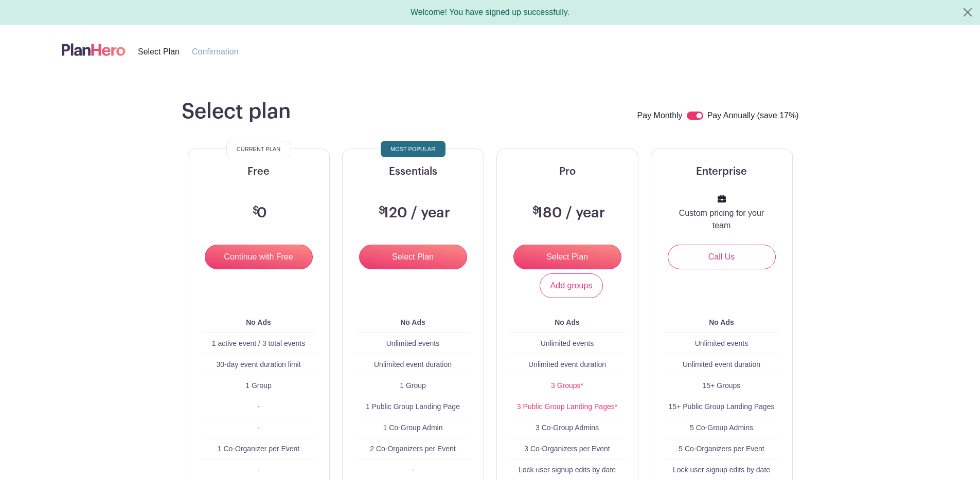  What do you see at coordinates (721, 172) in the screenshot?
I see `h5: Enterprise` at bounding box center [721, 172].